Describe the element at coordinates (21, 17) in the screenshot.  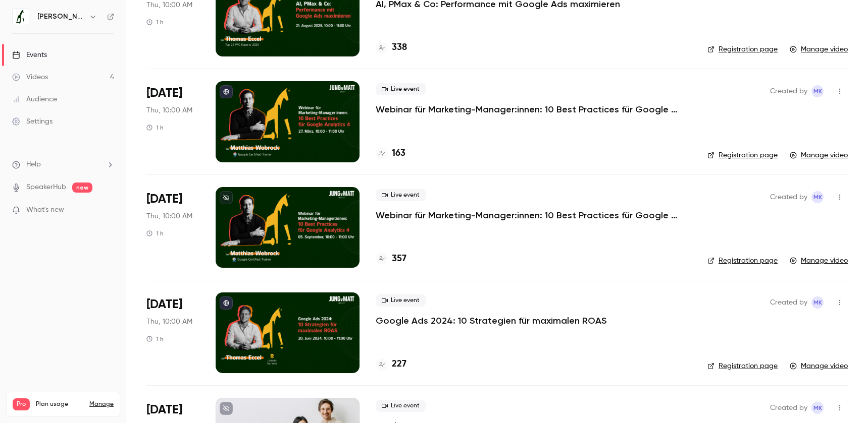
I see `img: Jung von Matt IMPACT` at that location.